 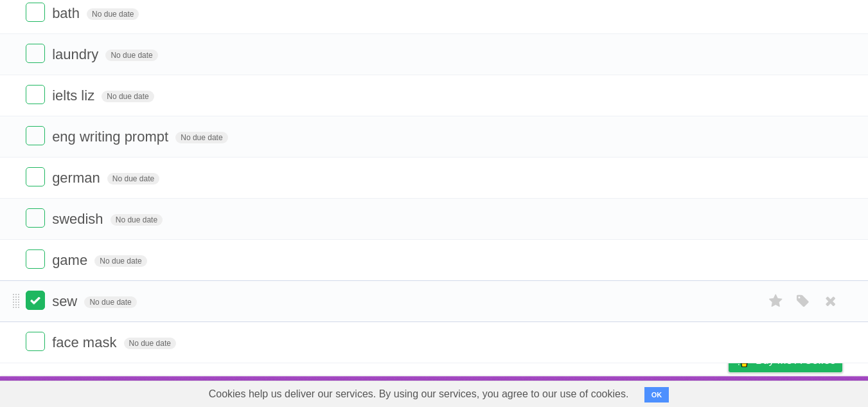 I want to click on span: Buy me a coffee, so click(x=796, y=360).